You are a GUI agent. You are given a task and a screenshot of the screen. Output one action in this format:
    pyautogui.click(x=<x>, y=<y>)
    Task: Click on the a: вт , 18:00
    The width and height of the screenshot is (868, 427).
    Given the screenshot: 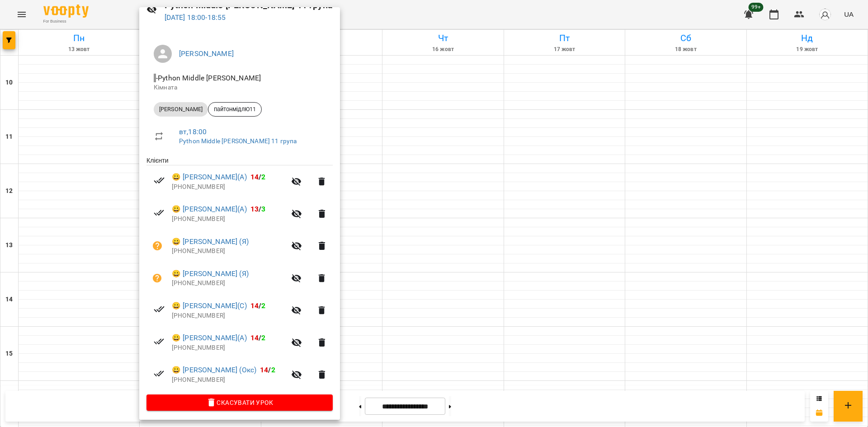 What is the action you would take?
    pyautogui.click(x=193, y=132)
    